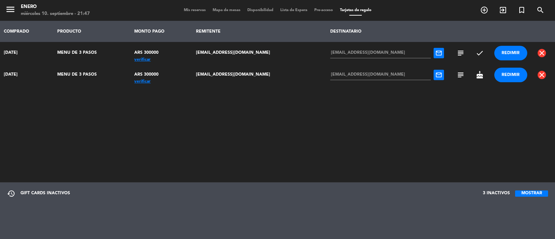  What do you see at coordinates (226, 10) in the screenshot?
I see `span: Mapa de mesas` at bounding box center [226, 10].